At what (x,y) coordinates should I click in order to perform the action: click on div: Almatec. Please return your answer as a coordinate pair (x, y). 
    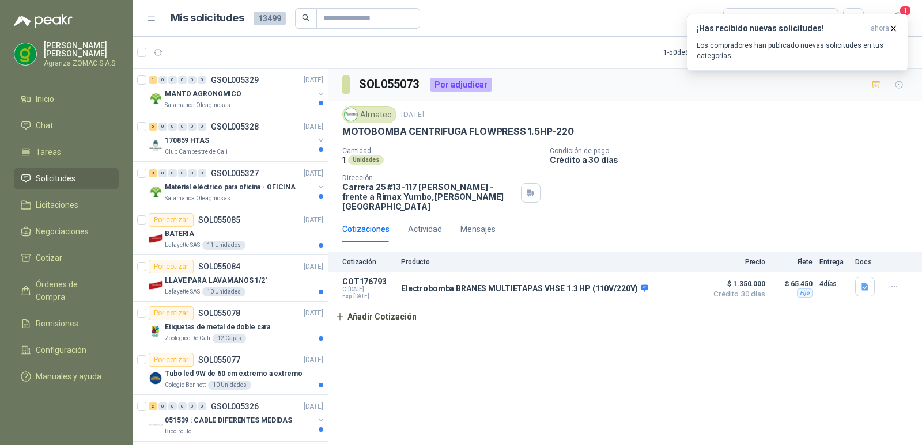
    Looking at the image, I should click on (369, 115).